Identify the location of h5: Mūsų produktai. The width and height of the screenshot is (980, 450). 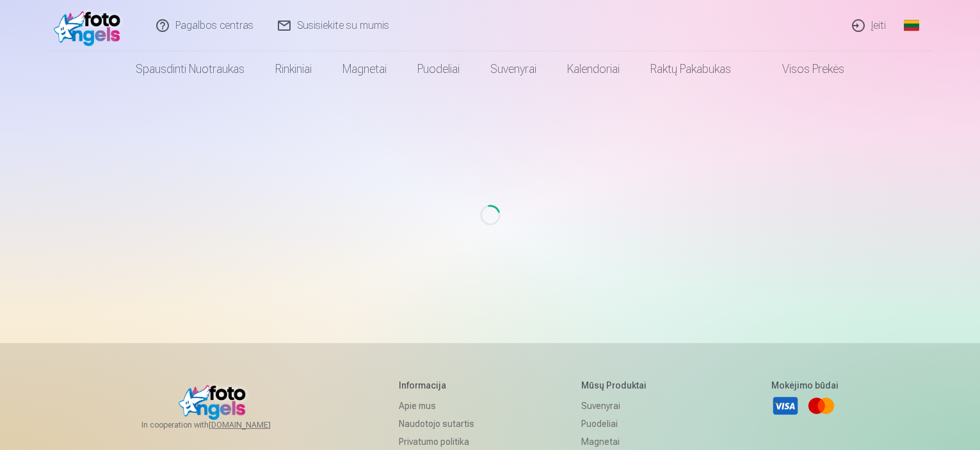
(628, 385).